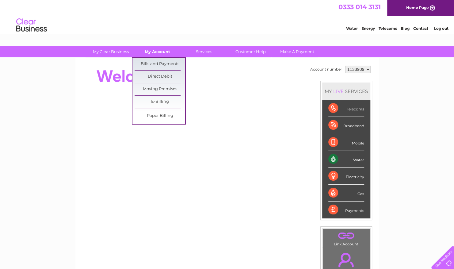 This screenshot has width=454, height=269. I want to click on a: Bills and Payments, so click(160, 64).